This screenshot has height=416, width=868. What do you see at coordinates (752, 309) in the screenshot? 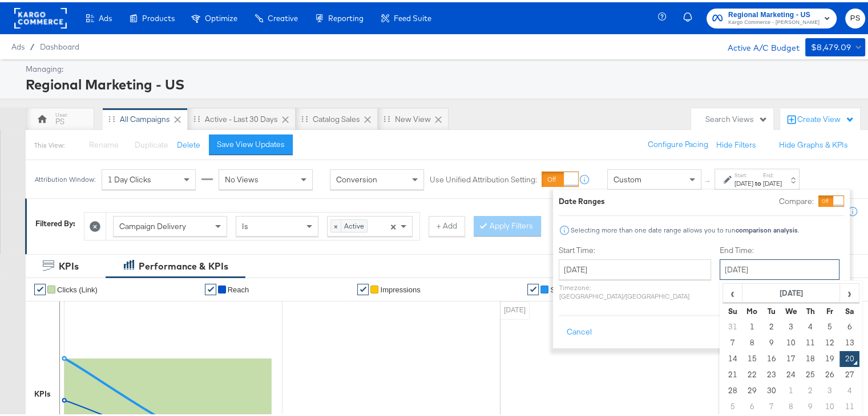
I see `th: Mo` at bounding box center [752, 309].